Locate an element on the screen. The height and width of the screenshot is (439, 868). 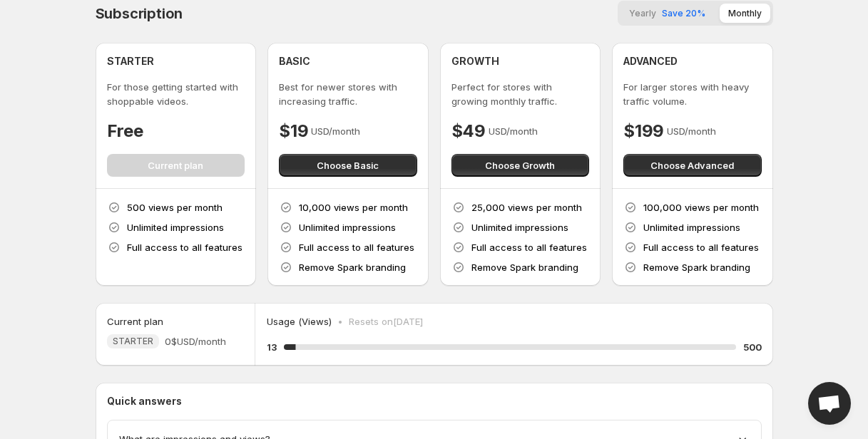
span: Choose Basic is located at coordinates (347, 166).